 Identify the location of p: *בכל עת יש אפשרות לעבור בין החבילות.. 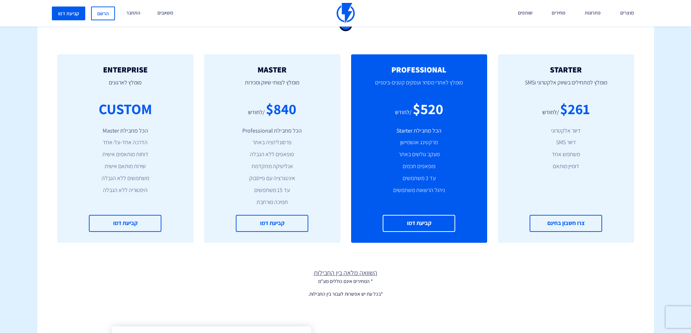
(346, 294).